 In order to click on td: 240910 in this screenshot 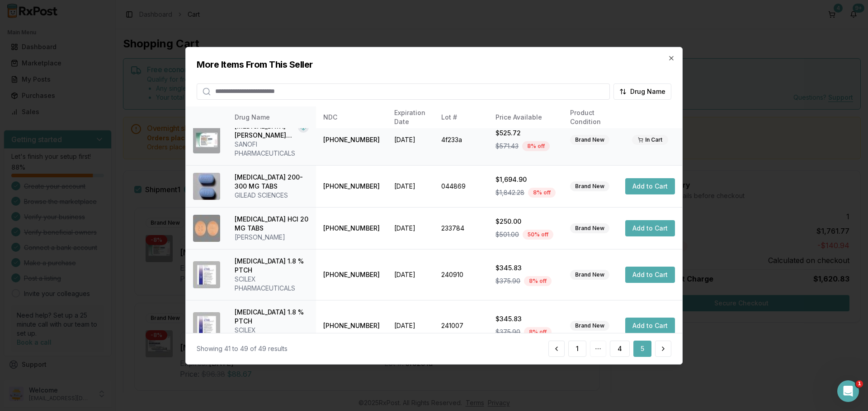, I will do `click(461, 274)`.